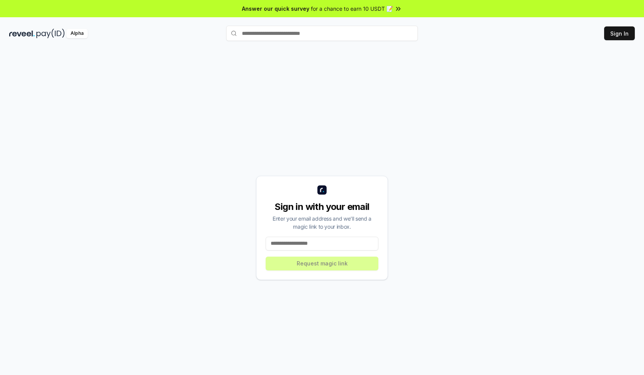 Image resolution: width=644 pixels, height=375 pixels. Describe the element at coordinates (352, 8) in the screenshot. I see `span: for a chance to earn 10 USDT 📝` at that location.